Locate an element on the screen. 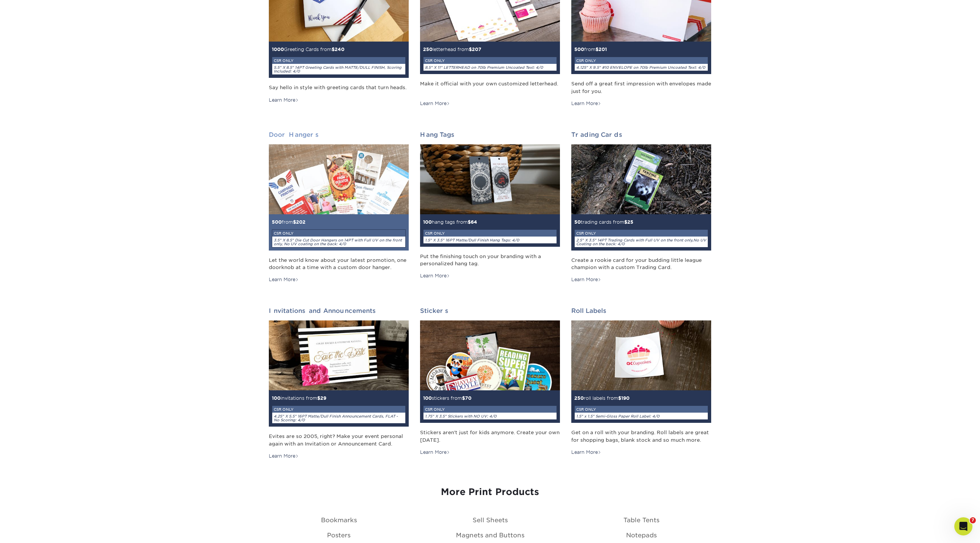 This screenshot has width=980, height=543. i: 8.5" X 11" LETTERHEAD on 70lb Premium Uncoated Text: 4/0 is located at coordinates (484, 67).